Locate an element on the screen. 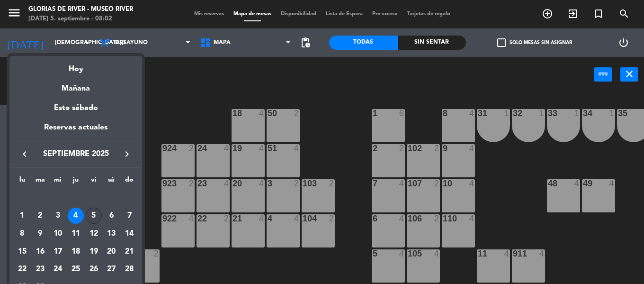  td: 19 de septiembre de 2025 is located at coordinates (93, 251).